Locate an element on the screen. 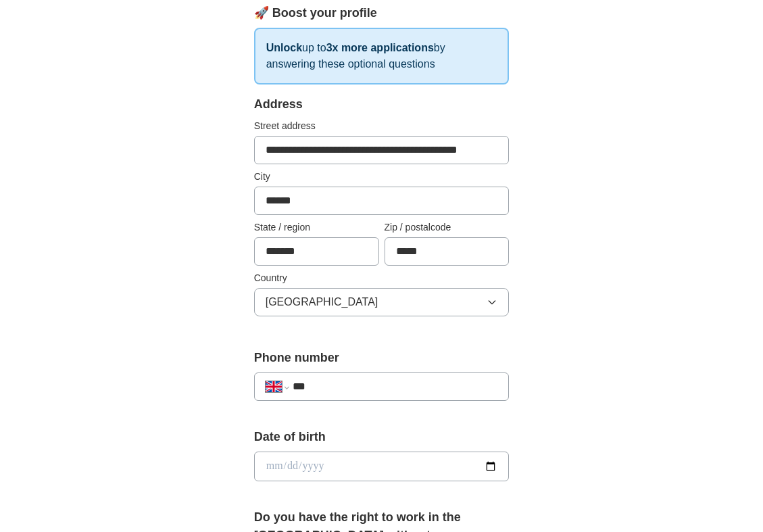  label: Zip / postalcode is located at coordinates (447, 227).